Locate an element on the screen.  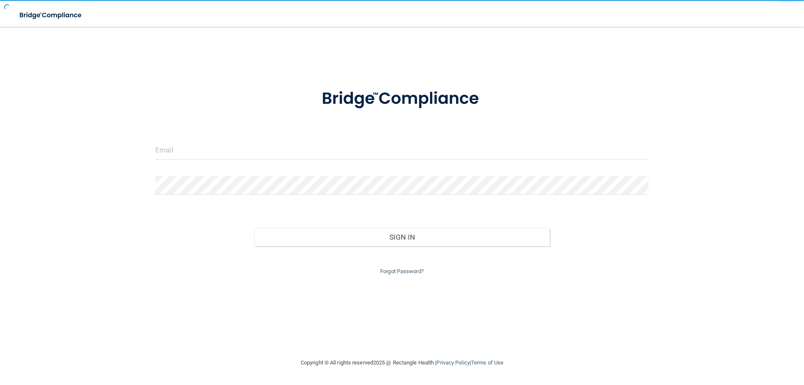
button: Sign In is located at coordinates (402, 237).